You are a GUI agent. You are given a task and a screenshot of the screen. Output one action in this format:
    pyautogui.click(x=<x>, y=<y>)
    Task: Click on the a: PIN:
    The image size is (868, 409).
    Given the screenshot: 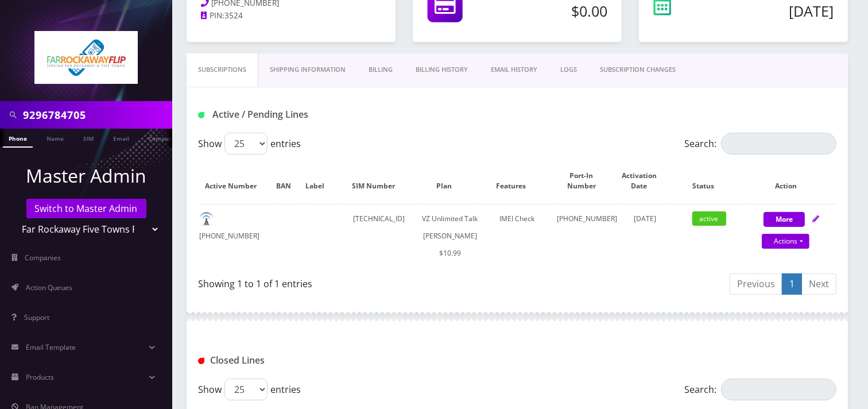 What is the action you would take?
    pyautogui.click(x=212, y=16)
    